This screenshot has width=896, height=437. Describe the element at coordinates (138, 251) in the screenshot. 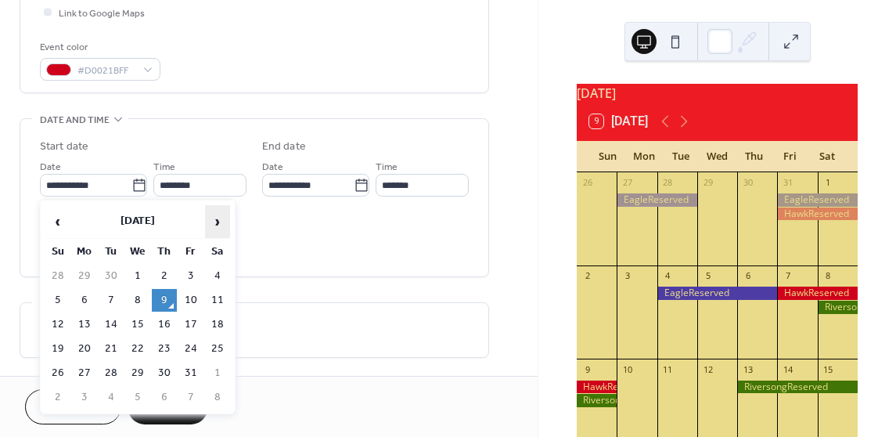

I see `th: We` at that location.